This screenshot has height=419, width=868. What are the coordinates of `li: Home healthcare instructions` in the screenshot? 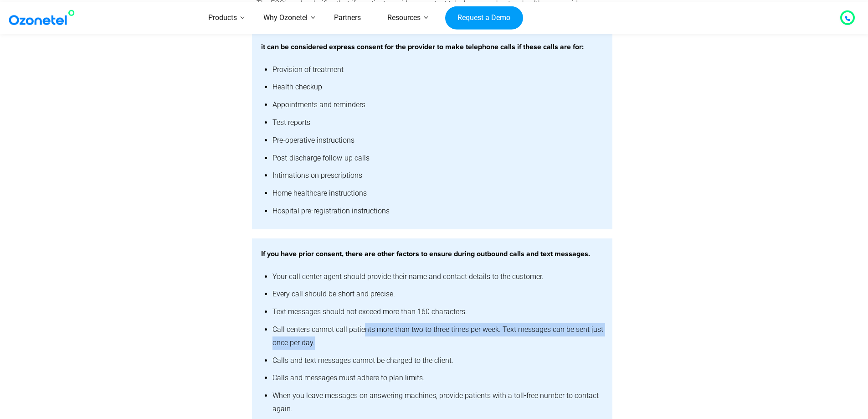 It's located at (438, 193).